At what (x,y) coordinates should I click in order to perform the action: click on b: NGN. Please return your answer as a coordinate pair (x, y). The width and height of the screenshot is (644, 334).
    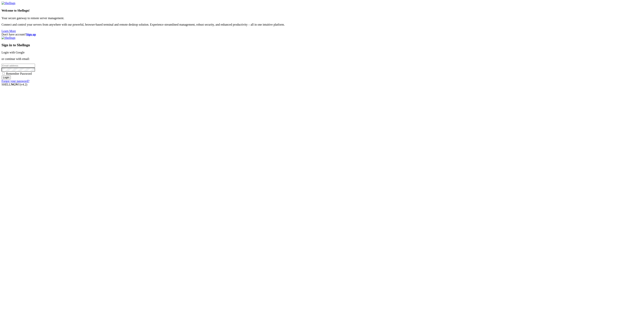
    Looking at the image, I should click on (14, 84).